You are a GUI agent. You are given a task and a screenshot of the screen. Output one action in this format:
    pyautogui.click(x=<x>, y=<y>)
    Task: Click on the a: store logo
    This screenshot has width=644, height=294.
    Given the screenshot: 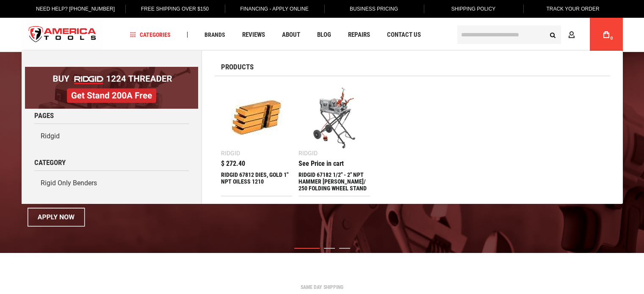 What is the action you would take?
    pyautogui.click(x=62, y=34)
    